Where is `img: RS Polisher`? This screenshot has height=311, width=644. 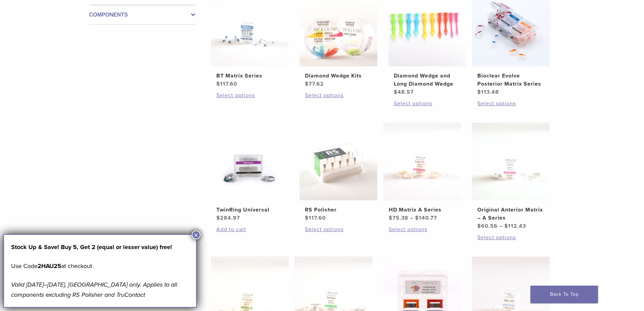
img: RS Polisher is located at coordinates (339, 161).